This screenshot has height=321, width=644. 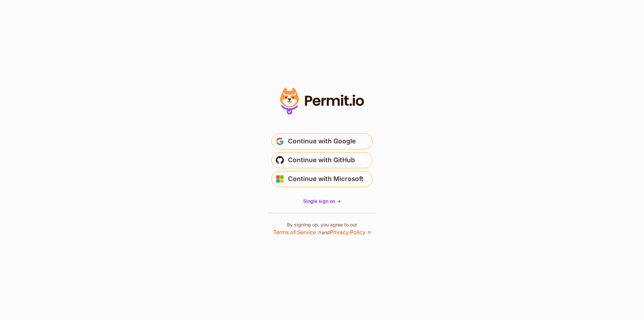 What do you see at coordinates (350, 232) in the screenshot?
I see `a: Privacy Policy ↗` at bounding box center [350, 232].